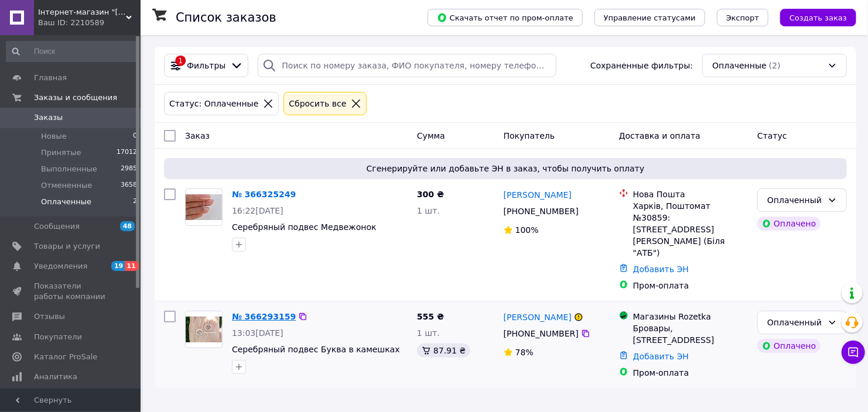 The width and height of the screenshot is (868, 412). What do you see at coordinates (56, 377) in the screenshot?
I see `span: Аналитика` at bounding box center [56, 377].